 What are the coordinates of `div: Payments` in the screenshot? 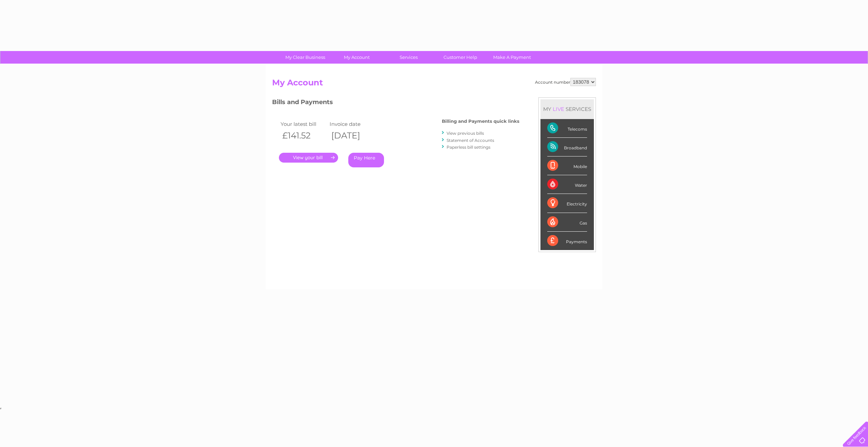 It's located at (567, 241).